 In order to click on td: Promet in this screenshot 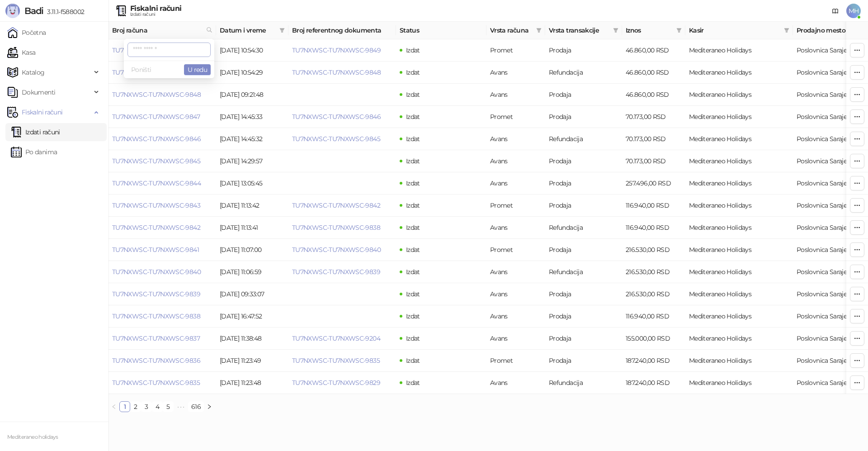, I will do `click(516, 360)`.